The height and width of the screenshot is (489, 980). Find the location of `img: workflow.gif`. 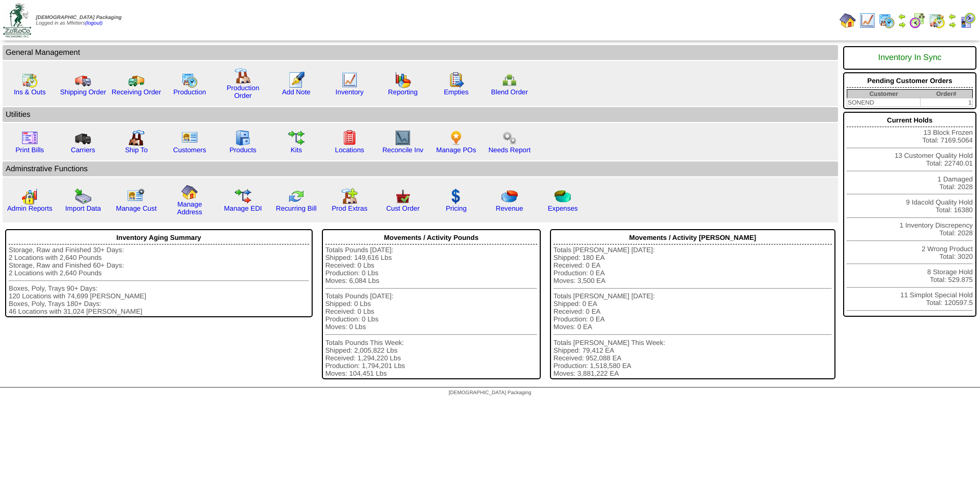

img: workflow.gif is located at coordinates (296, 138).